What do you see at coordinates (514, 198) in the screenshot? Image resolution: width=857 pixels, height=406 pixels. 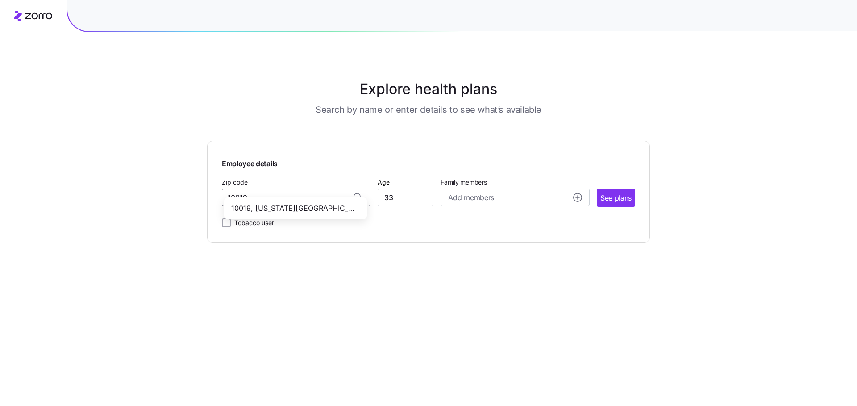 I see `button: Add membersadd icon` at bounding box center [514, 198].